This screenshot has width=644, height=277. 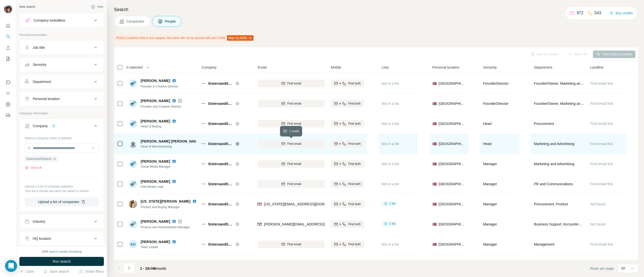 What do you see at coordinates (40, 64) in the screenshot?
I see `div: Seniority` at bounding box center [40, 64].